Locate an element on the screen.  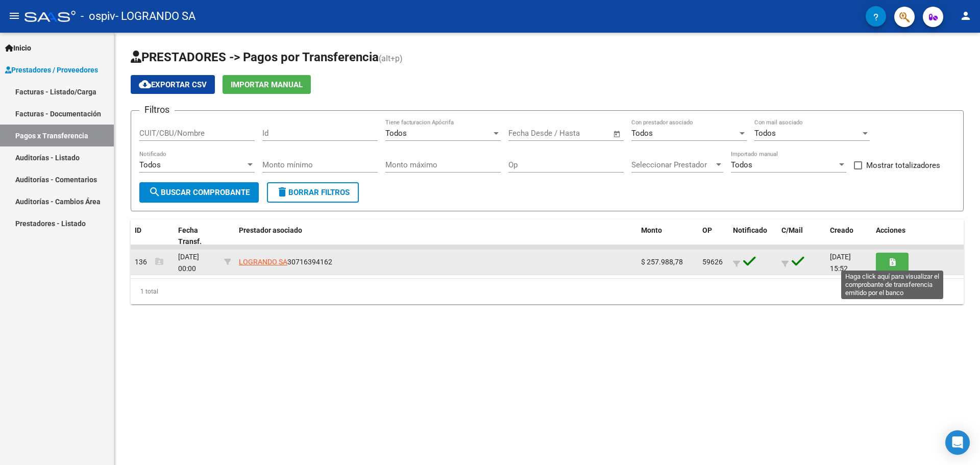
span: Prestadores / Proveedores is located at coordinates (52, 70).